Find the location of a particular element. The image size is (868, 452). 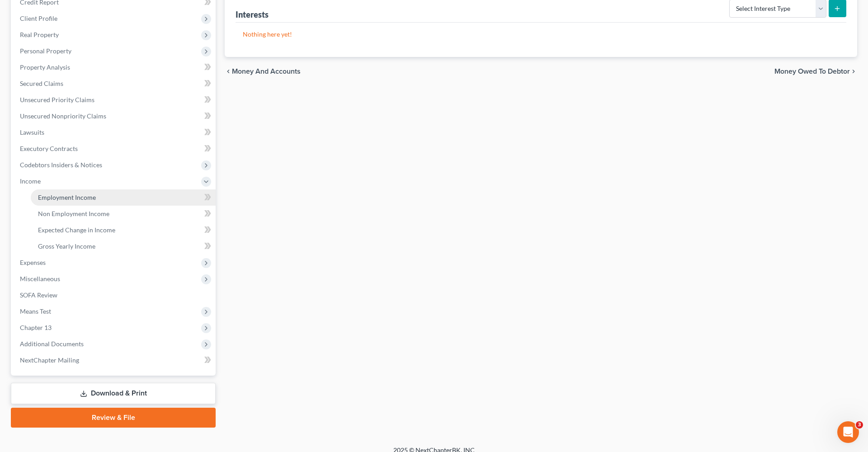

span: Unsecured Nonpriority Claims is located at coordinates (63, 116).